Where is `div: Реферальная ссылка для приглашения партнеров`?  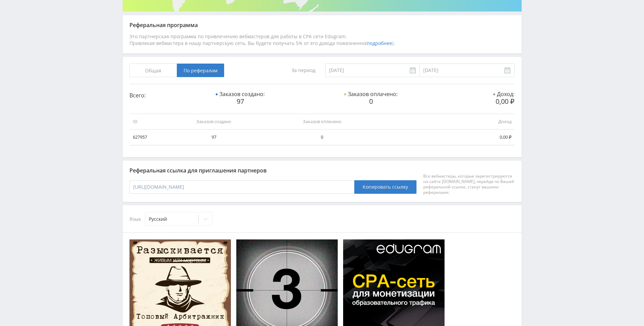
div: Реферальная ссылка для приглашения партнеров is located at coordinates (322, 171).